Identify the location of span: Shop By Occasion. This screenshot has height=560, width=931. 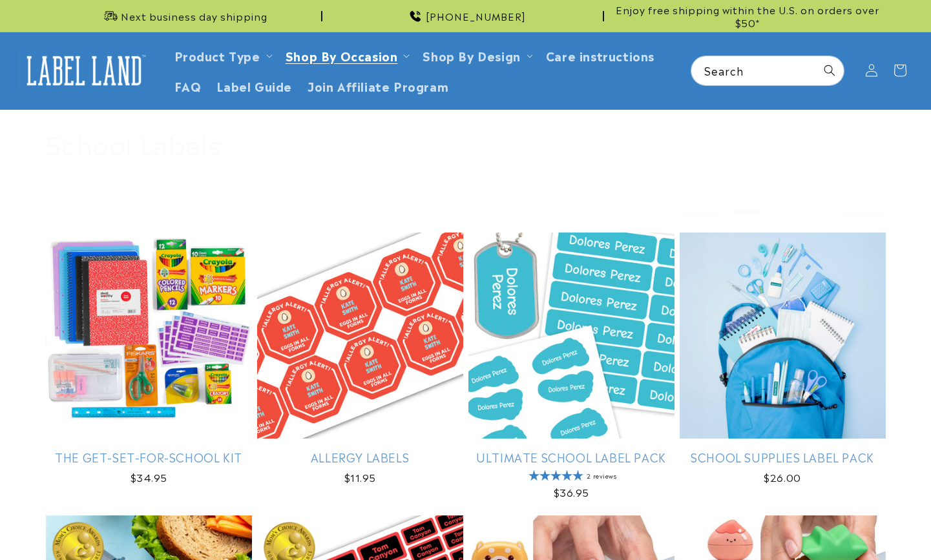
(342, 55).